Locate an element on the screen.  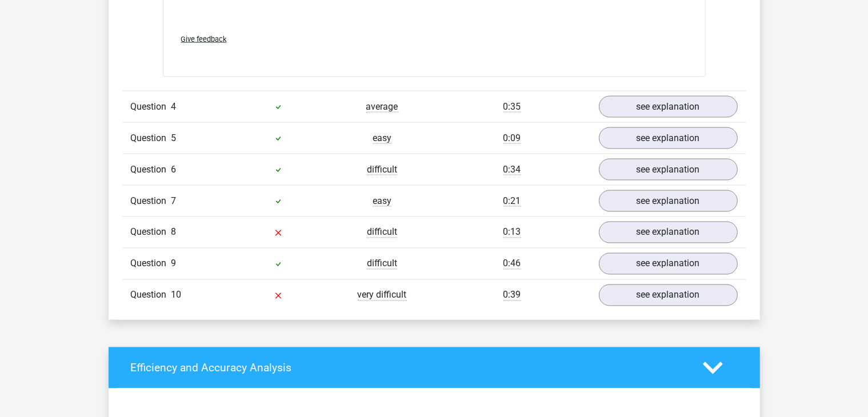
span: 0:35 is located at coordinates (512, 107).